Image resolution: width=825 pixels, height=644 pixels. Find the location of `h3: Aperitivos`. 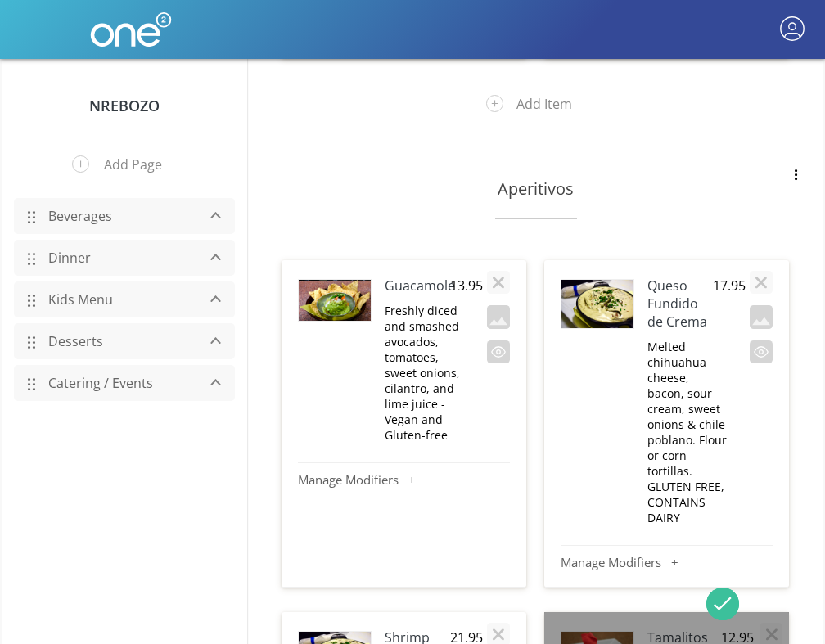

h3: Aperitivos is located at coordinates (536, 188).